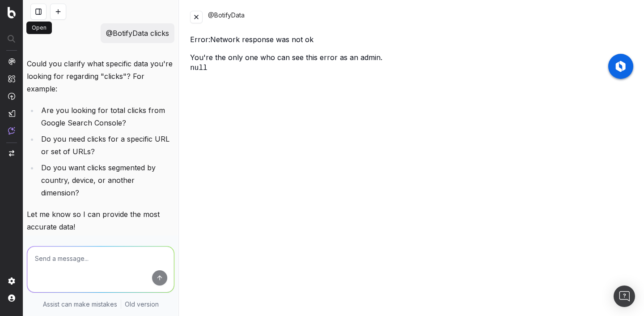 Image resolution: width=644 pixels, height=316 pixels. What do you see at coordinates (137, 33) in the screenshot?
I see `p: @BotifyData clicks` at bounding box center [137, 33].